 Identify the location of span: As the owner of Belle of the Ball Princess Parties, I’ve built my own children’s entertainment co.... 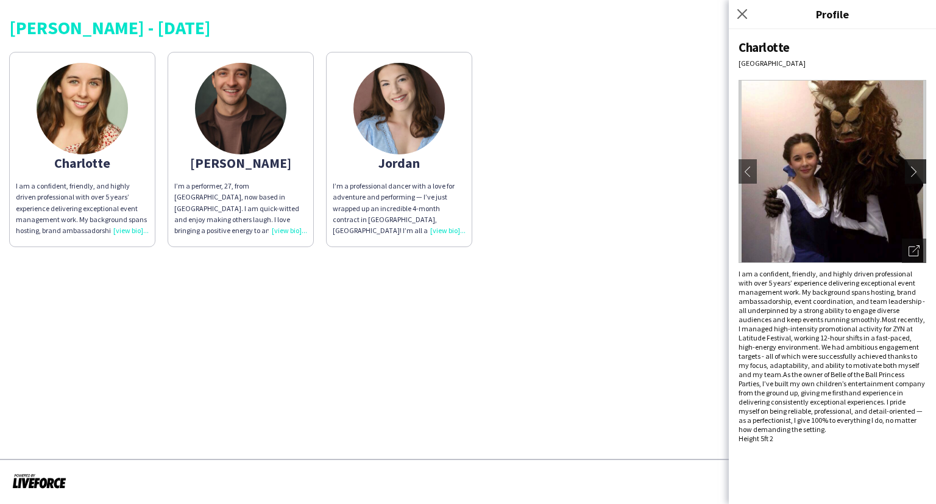
(832, 401).